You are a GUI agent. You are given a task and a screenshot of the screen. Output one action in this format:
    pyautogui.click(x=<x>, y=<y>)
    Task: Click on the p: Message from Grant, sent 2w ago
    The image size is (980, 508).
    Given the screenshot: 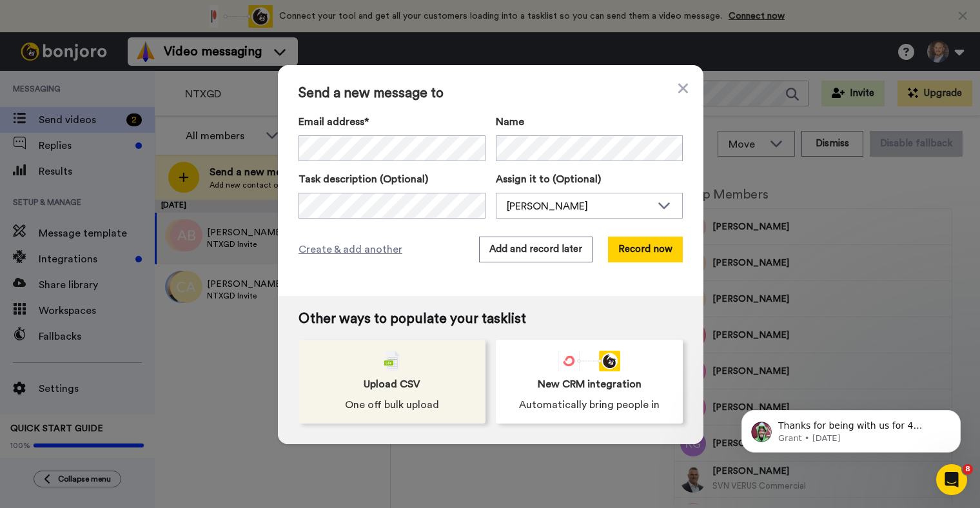 What is the action you would take?
    pyautogui.click(x=139, y=56)
    